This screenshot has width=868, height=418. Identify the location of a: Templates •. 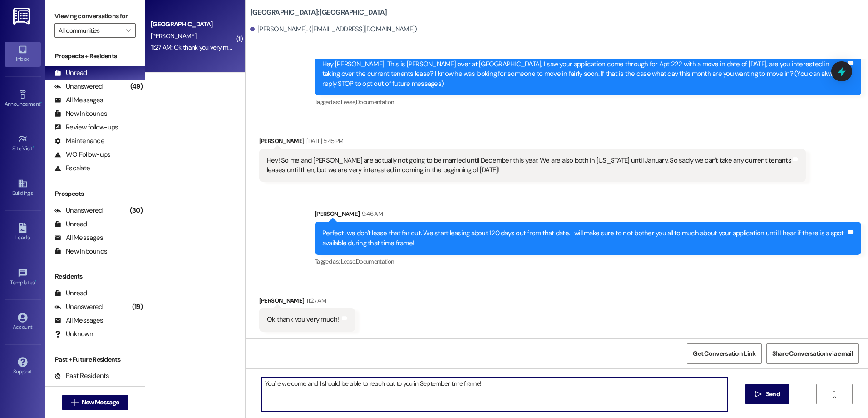
(23, 278).